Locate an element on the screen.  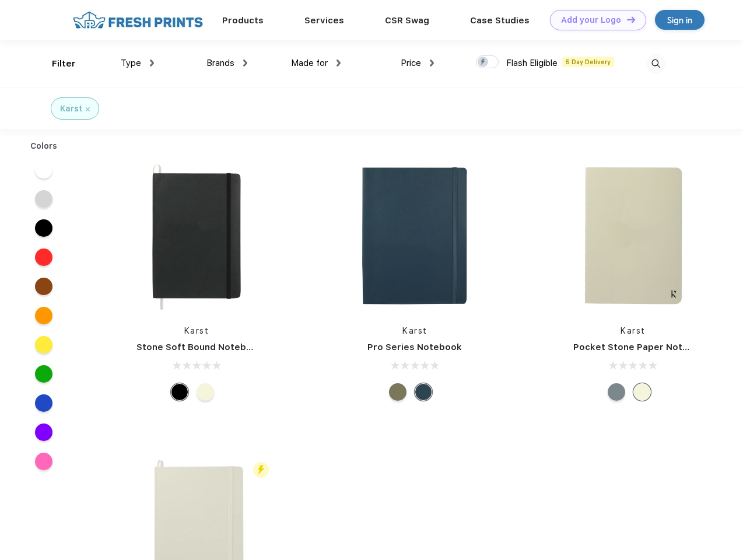
div: Colors is located at coordinates (44, 146).